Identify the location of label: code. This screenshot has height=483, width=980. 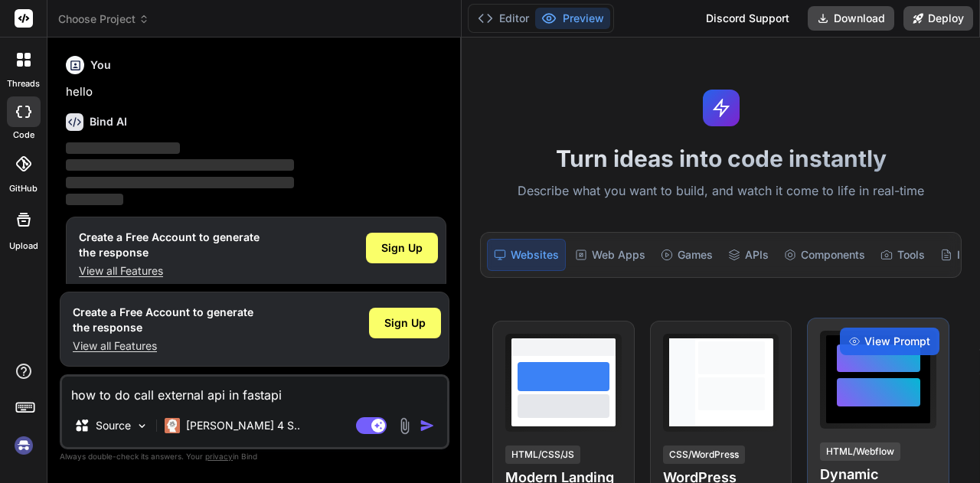
(23, 135).